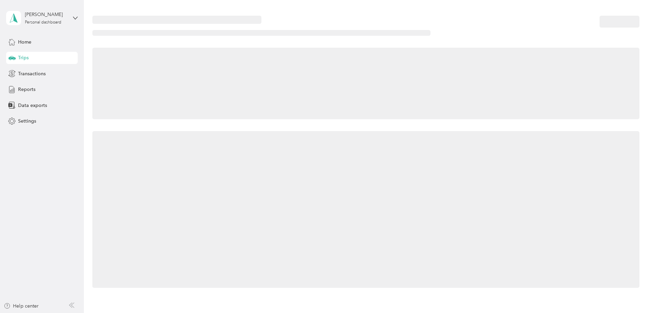 The width and height of the screenshot is (651, 313). What do you see at coordinates (32, 105) in the screenshot?
I see `span: Data exports` at bounding box center [32, 105].